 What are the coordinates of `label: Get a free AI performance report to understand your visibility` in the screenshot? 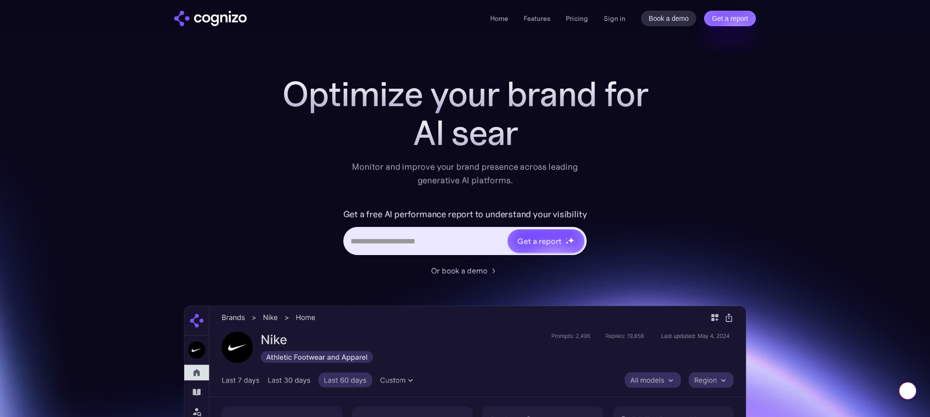 It's located at (465, 214).